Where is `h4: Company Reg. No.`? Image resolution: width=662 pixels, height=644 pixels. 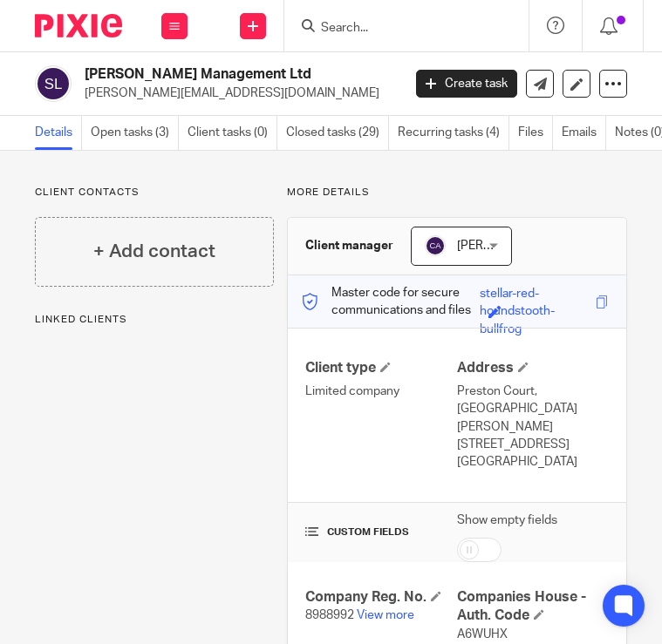
h4: Company Reg. No. is located at coordinates (381, 597).